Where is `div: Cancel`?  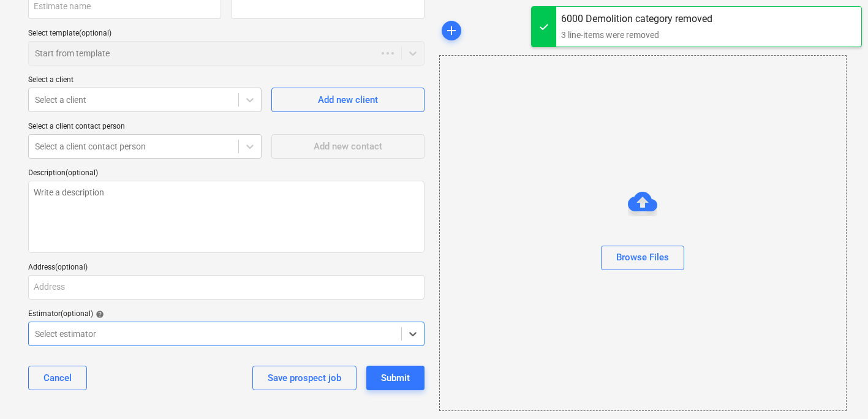
div: Cancel is located at coordinates (57, 378).